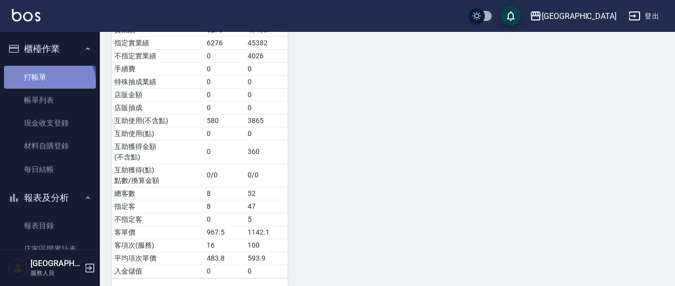 This screenshot has height=286, width=675. Describe the element at coordinates (158, 246) in the screenshot. I see `td: 客項次(服務)` at that location.